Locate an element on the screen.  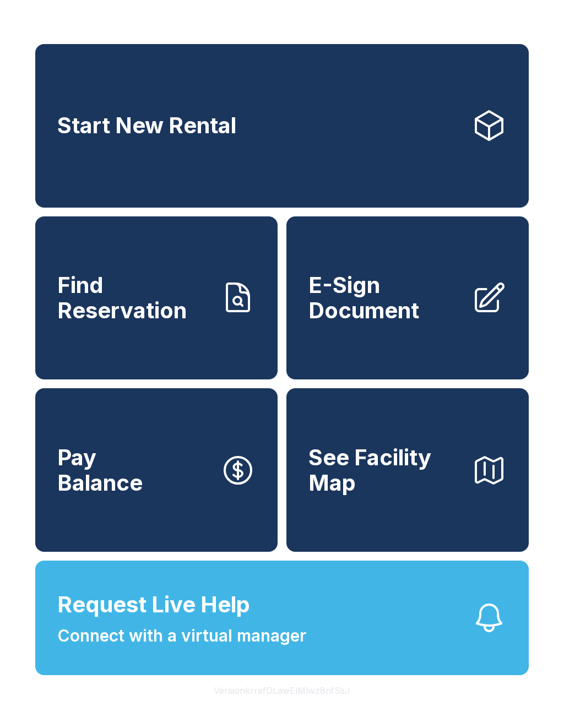
span: E-Sign Document is located at coordinates (385, 297).